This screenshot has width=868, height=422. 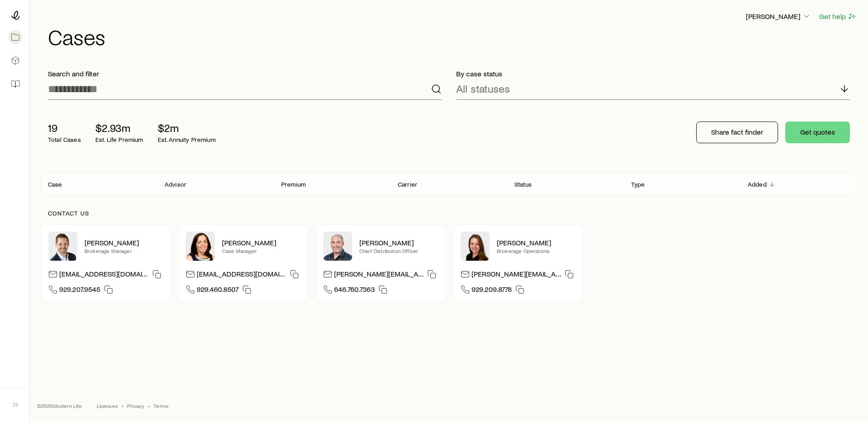 I want to click on img: Nick Weiler, so click(x=63, y=246).